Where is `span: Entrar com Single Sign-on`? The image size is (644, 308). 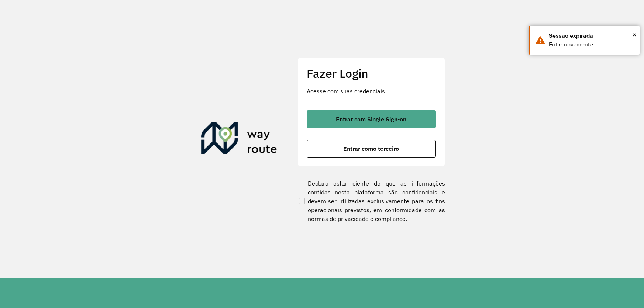
span: Entrar com Single Sign-on is located at coordinates (371, 119).